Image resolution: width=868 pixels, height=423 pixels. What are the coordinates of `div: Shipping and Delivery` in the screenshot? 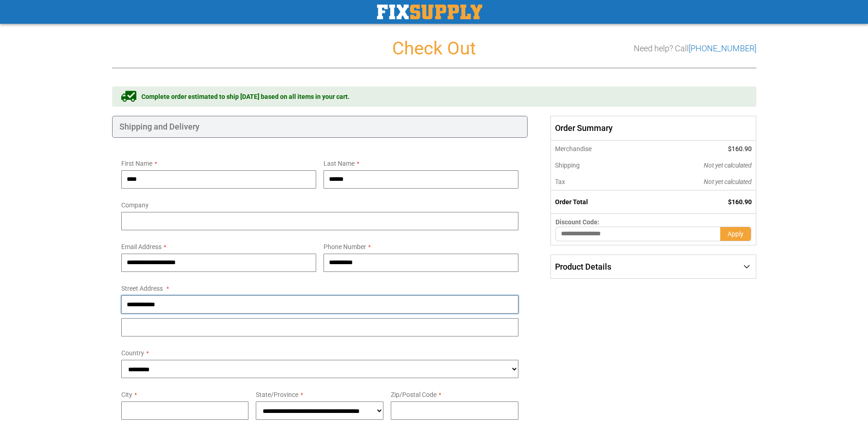 It's located at (320, 127).